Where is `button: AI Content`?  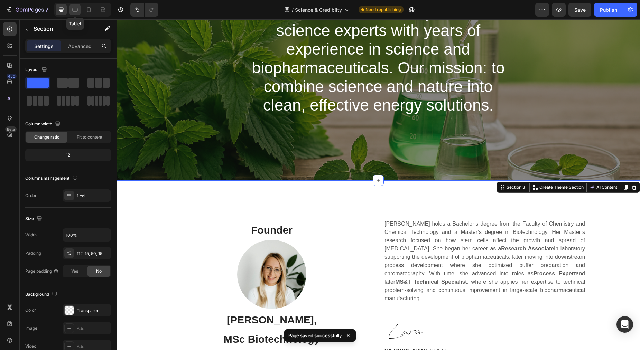
button: AI Content is located at coordinates (487, 168).